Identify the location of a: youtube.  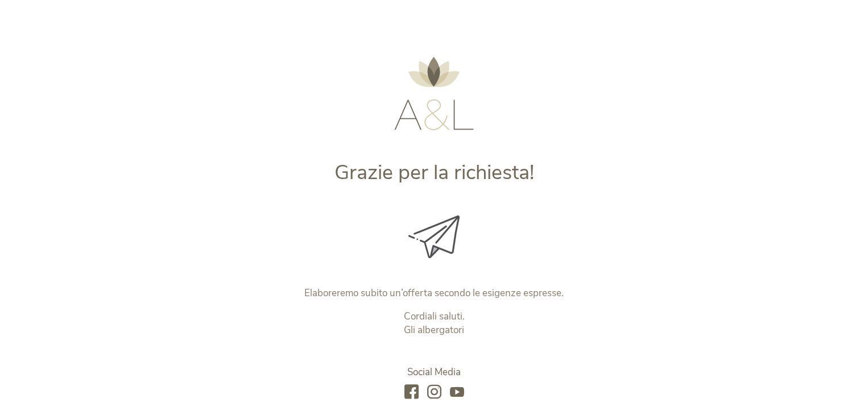
(456, 392).